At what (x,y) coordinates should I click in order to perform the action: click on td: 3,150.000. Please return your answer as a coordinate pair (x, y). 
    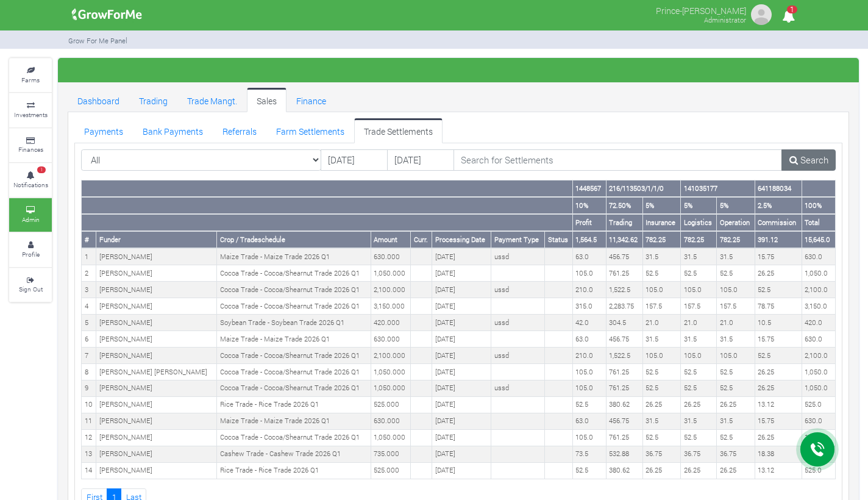
    Looking at the image, I should click on (391, 306).